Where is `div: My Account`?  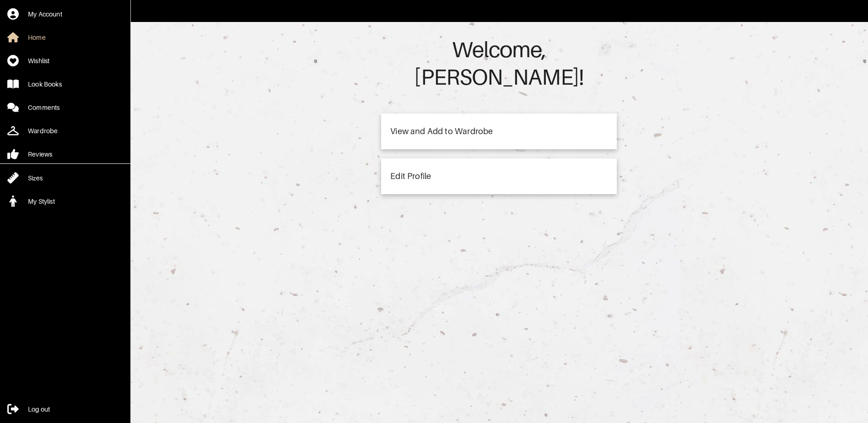
div: My Account is located at coordinates (45, 14).